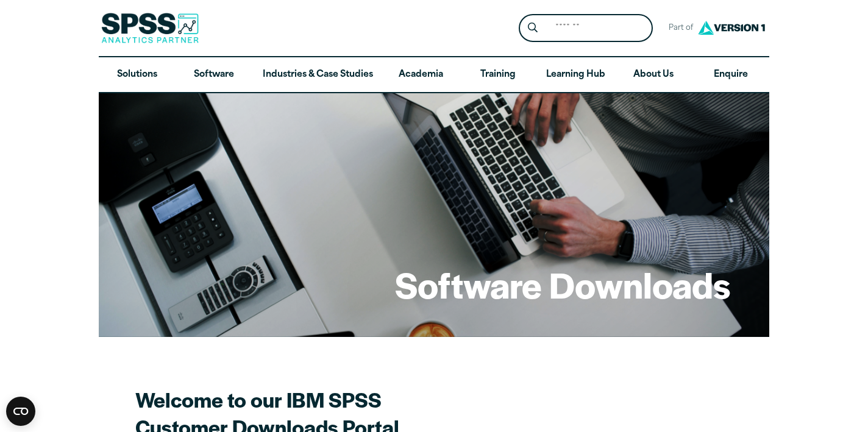  Describe the element at coordinates (731, 27) in the screenshot. I see `img: Version1 Logo` at that location.